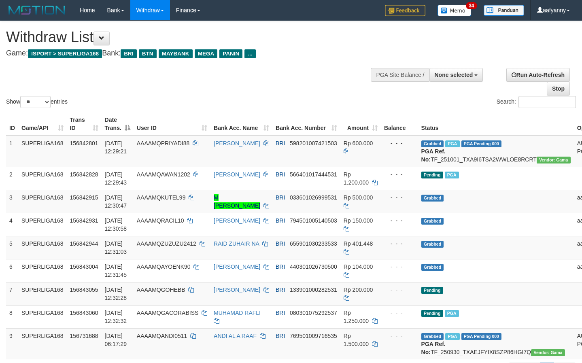 Image resolution: width=582 pixels, height=363 pixels. Describe the element at coordinates (313, 313) in the screenshot. I see `span: Copy 080301075292537 to clipboard` at that location.